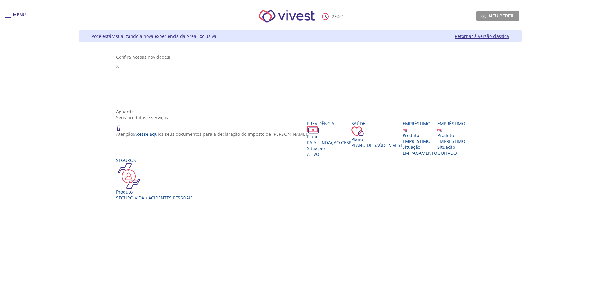 This screenshot has width=596, height=283. I want to click on span: PAP/Fundação CESP, so click(329, 142).